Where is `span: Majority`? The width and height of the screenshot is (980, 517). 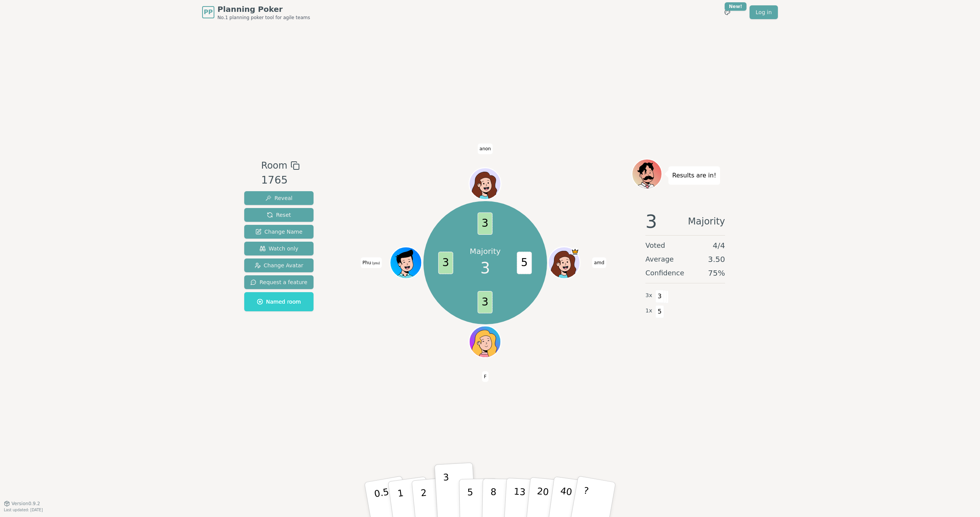 span: Majority is located at coordinates (706, 221).